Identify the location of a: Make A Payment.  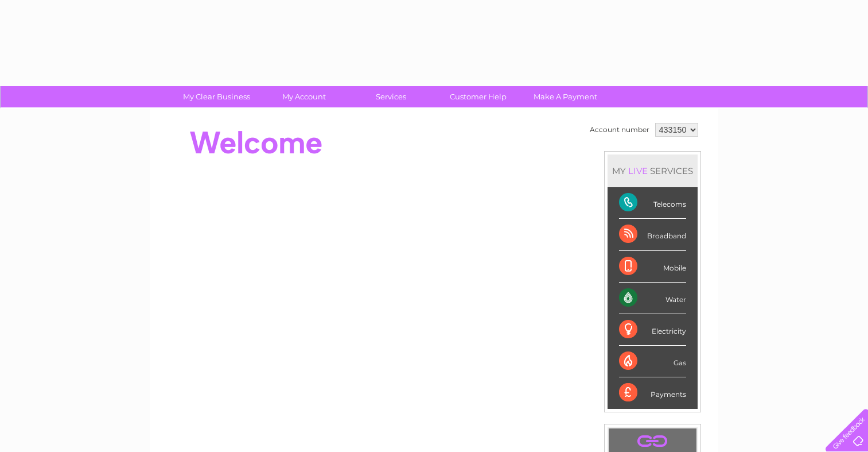
(565, 96).